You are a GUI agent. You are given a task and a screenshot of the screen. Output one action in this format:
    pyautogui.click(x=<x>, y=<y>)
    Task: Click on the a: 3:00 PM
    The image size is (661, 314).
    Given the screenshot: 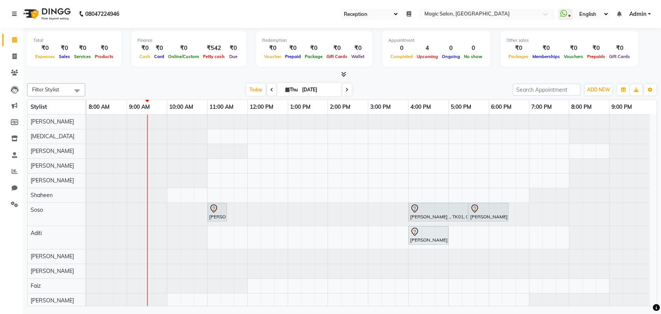 What is the action you would take?
    pyautogui.click(x=380, y=107)
    